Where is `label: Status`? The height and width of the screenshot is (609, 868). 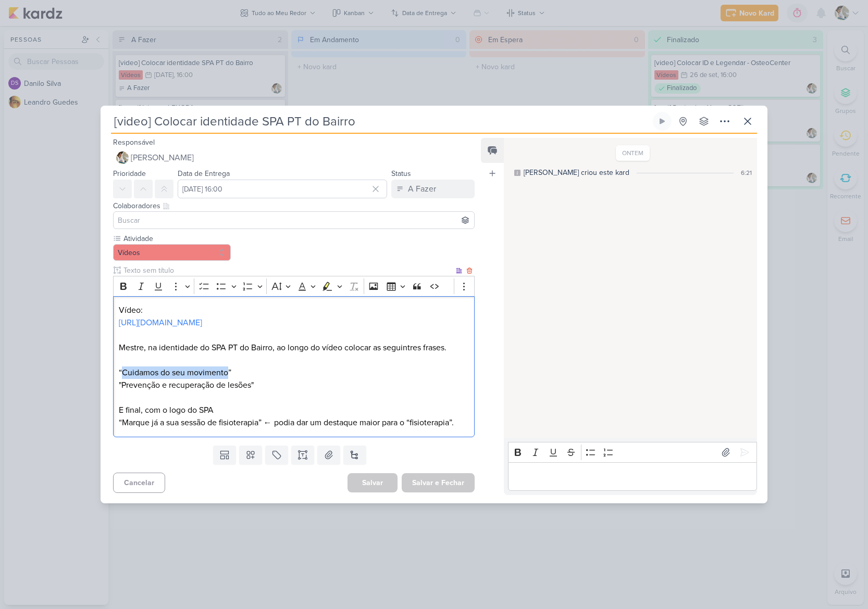 label: Status is located at coordinates (402, 173).